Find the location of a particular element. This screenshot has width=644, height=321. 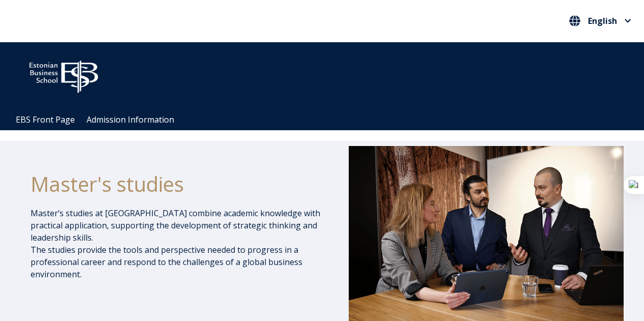

nav: Select your language is located at coordinates (600, 21).